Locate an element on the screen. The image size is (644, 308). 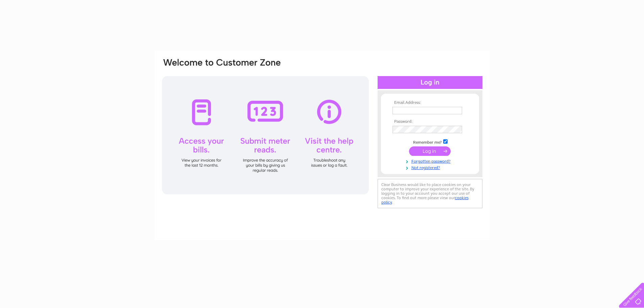
th: Password: is located at coordinates (430, 122).